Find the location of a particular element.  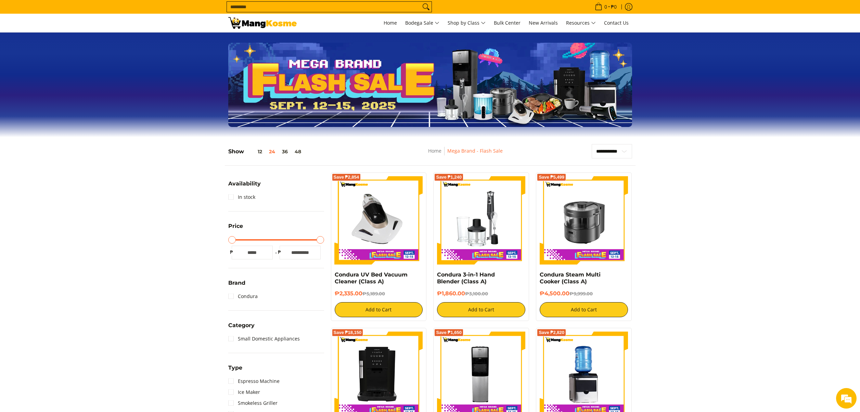

img: Condura UV Bed Vacuum Cleaner (Class A) is located at coordinates (379, 220).